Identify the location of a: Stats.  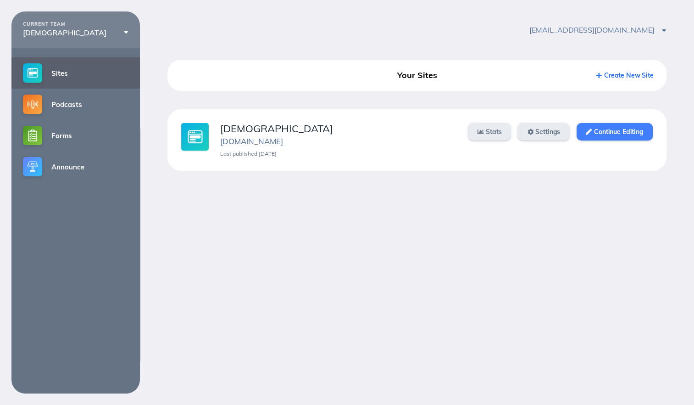
(489, 132).